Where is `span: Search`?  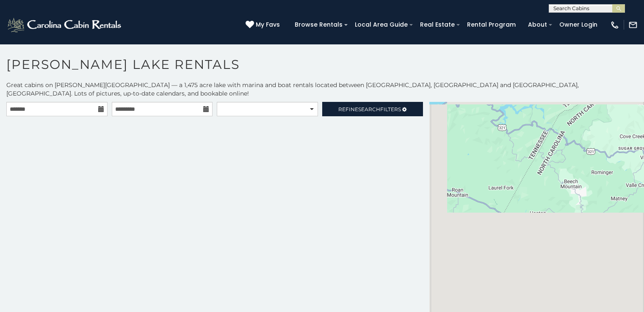 span: Search is located at coordinates (370, 110).